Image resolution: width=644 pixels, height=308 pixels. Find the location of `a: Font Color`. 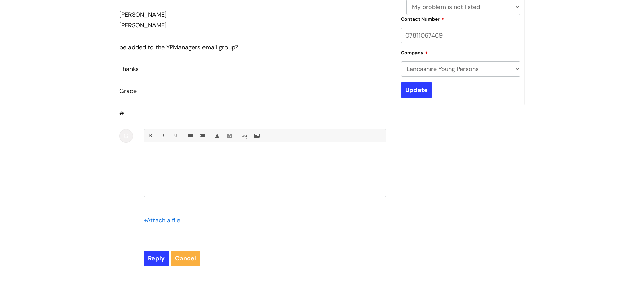

a: Font Color is located at coordinates (217, 135).